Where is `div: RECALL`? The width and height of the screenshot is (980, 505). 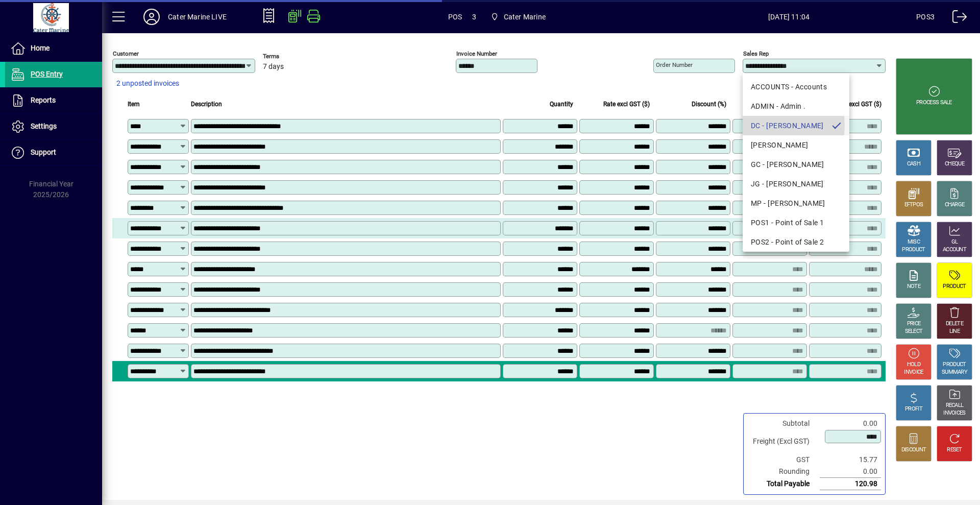 div: RECALL is located at coordinates (954, 406).